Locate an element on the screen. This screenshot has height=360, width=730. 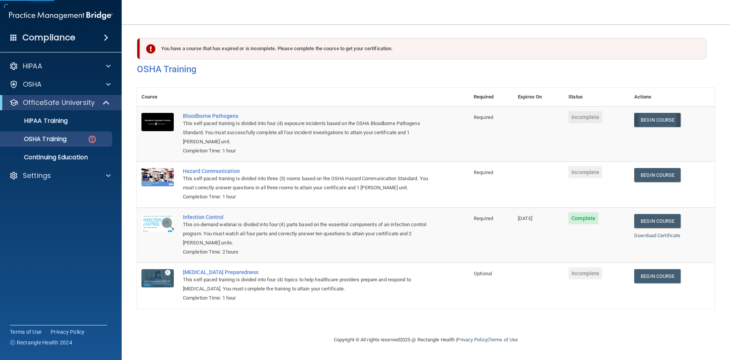
a: Bloodborne Pathogens is located at coordinates (307, 116).